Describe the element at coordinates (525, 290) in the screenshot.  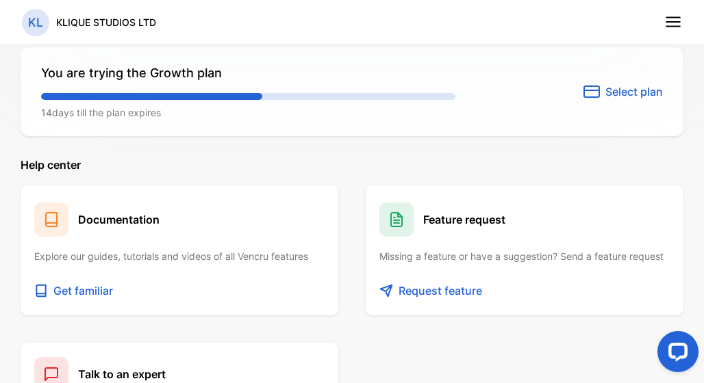
I see `button: Request feature` at that location.